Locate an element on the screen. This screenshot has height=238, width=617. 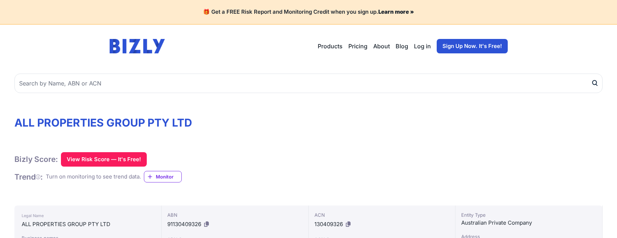
a: Monitor is located at coordinates (163, 177).